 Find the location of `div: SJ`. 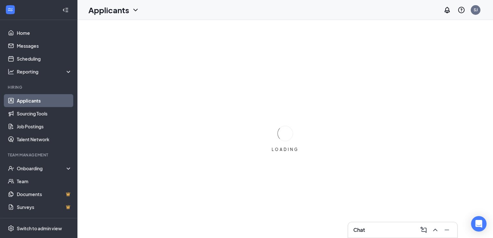

div: SJ is located at coordinates (476, 10).